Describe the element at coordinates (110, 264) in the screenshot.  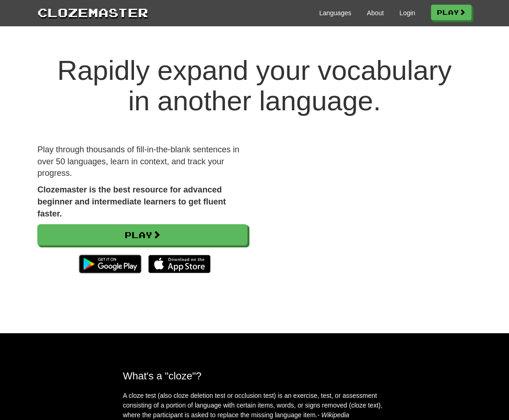
I see `img: Get it on Google Play` at that location.